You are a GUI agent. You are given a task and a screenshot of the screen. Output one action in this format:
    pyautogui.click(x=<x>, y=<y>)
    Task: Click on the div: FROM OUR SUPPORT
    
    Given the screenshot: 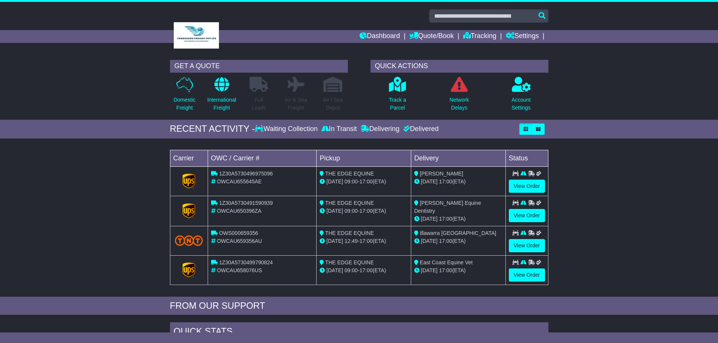 What is the action you would take?
    pyautogui.click(x=359, y=306)
    